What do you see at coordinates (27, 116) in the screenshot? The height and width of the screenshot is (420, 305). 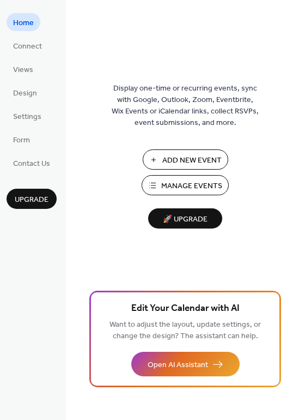 I see `a: Settings` at bounding box center [27, 116].